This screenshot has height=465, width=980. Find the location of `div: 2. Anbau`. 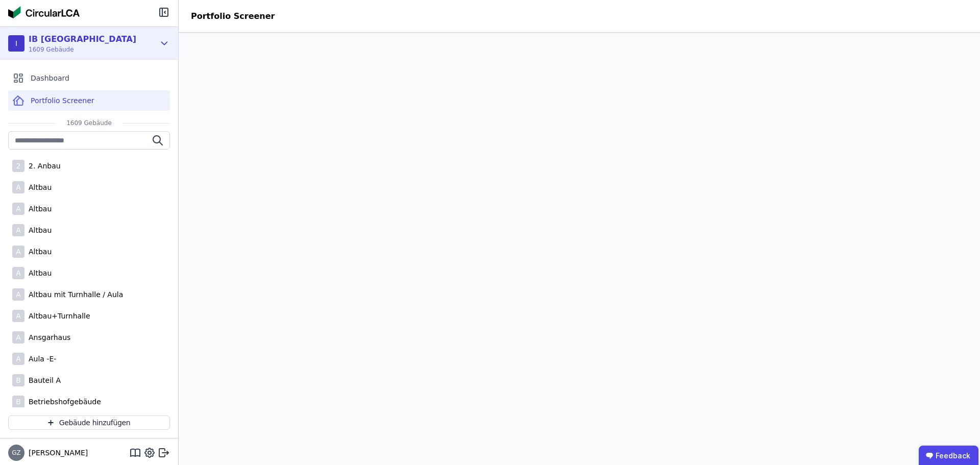

div: 2. Anbau is located at coordinates (42, 166).